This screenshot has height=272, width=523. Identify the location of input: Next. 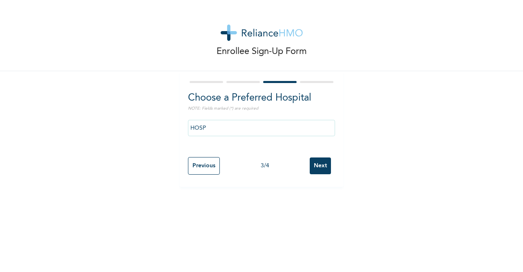
(320, 165).